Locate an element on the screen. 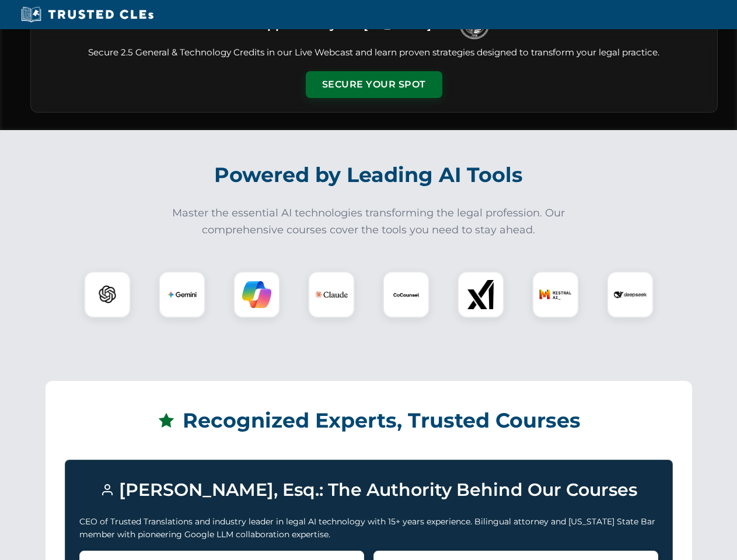 The width and height of the screenshot is (737, 560). p: Master the essential AI technologies transforming the legal profession. Our comprehensive courses... is located at coordinates (368, 222).